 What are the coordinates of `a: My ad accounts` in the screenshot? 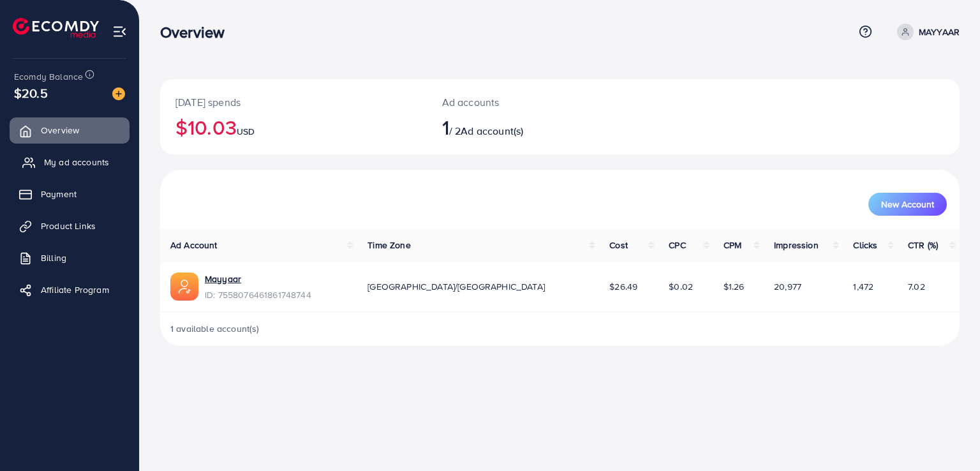 It's located at (69, 162).